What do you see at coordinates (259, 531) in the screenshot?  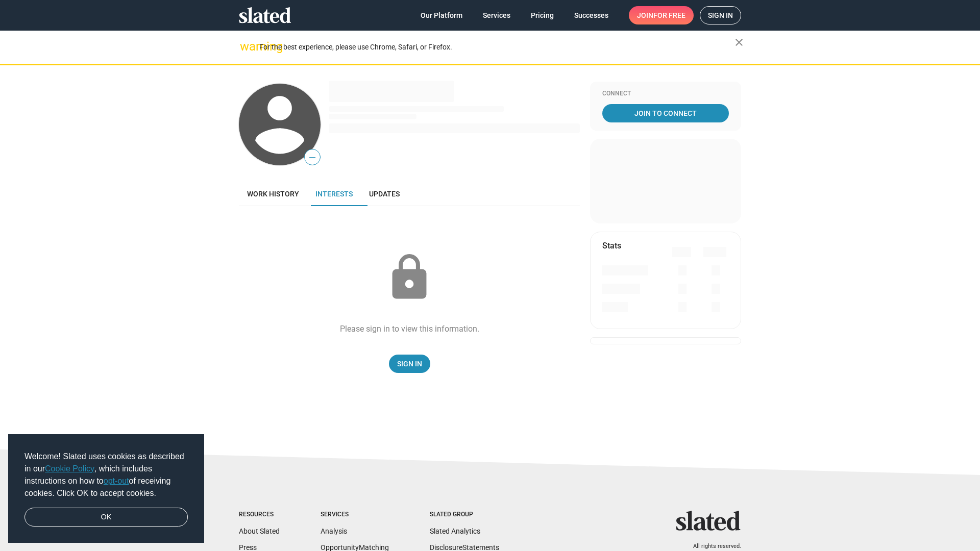 I see `a: About Slated` at bounding box center [259, 531].